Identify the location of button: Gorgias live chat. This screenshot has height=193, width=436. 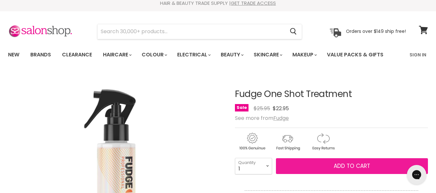
(13, 12).